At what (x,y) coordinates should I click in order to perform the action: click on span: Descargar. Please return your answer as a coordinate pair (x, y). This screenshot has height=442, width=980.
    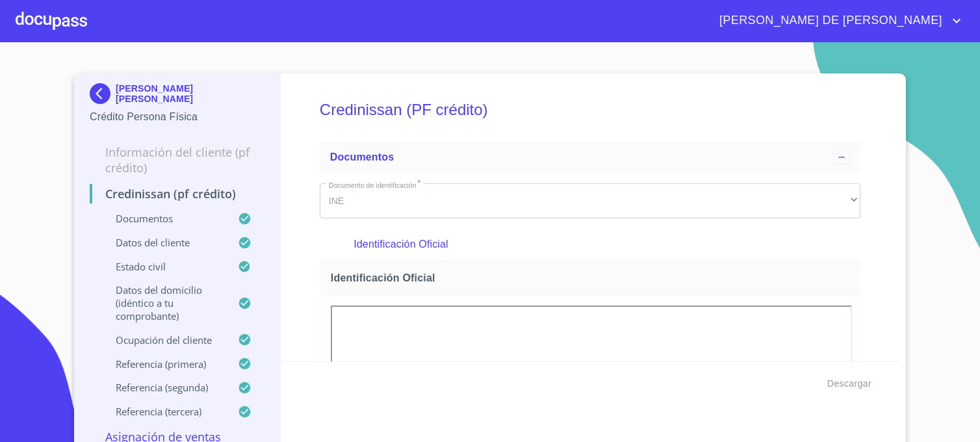
    Looking at the image, I should click on (849, 383).